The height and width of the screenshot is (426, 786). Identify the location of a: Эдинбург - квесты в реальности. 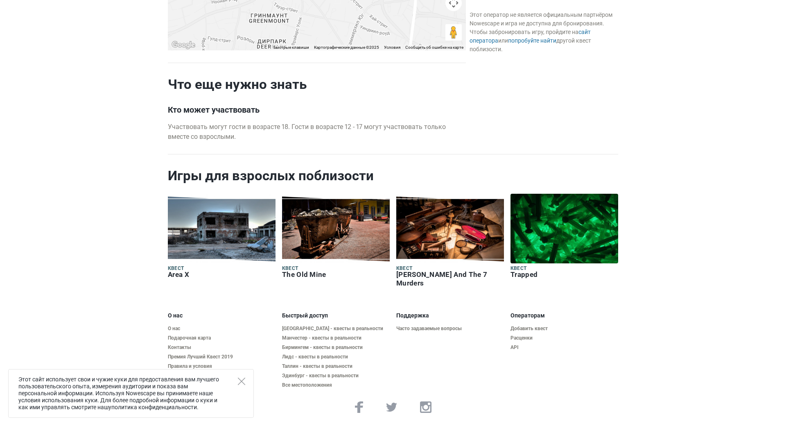
(336, 376).